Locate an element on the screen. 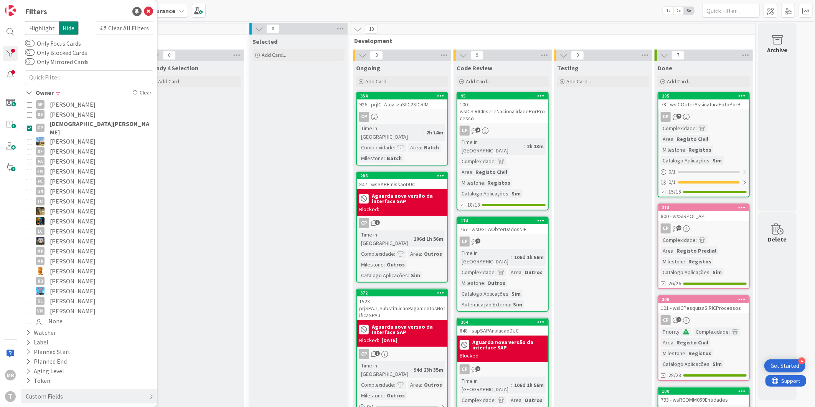 The height and width of the screenshot is (407, 815). div: 295 is located at coordinates (705, 96).